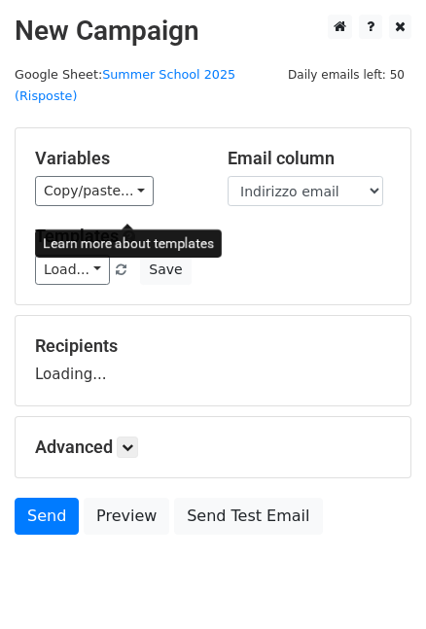  What do you see at coordinates (124, 86) in the screenshot?
I see `small: Google Sheet:` at bounding box center [124, 86].